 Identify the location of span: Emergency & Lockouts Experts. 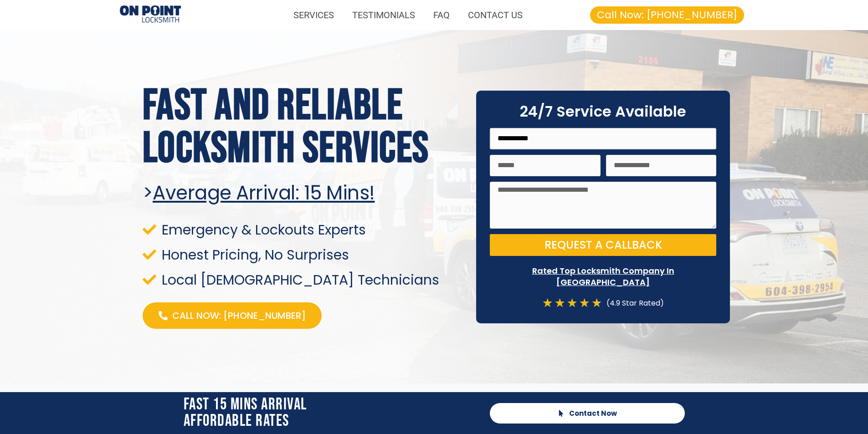
(262, 230).